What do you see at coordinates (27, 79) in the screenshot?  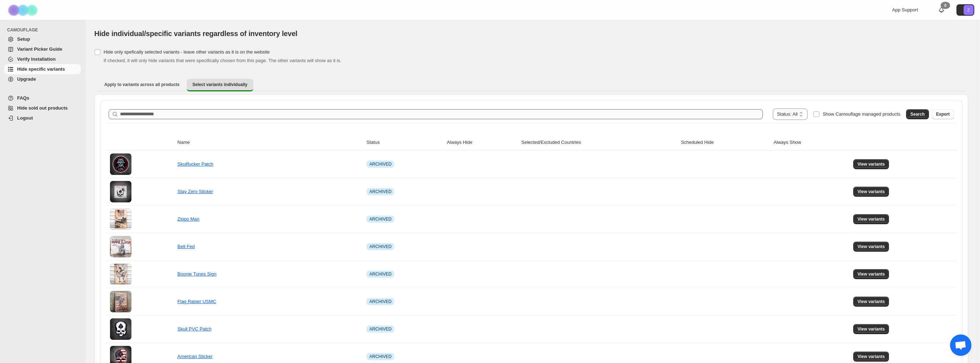 I see `span: Upgrade` at bounding box center [27, 79].